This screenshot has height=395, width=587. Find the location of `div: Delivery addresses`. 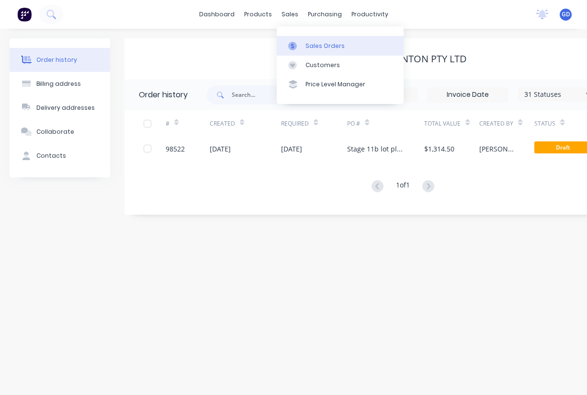

div: Delivery addresses is located at coordinates (66, 108).